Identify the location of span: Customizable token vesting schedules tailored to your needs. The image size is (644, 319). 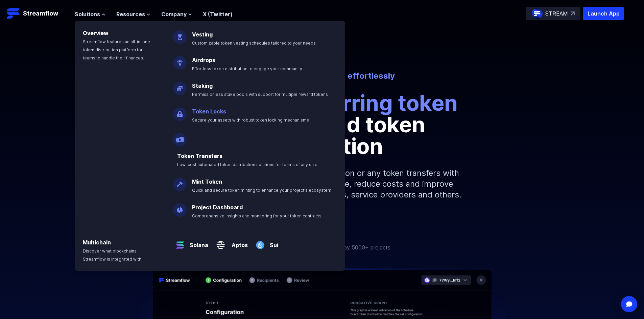
(254, 43).